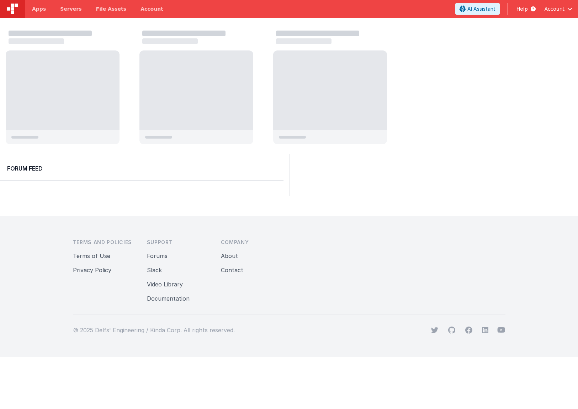 The height and width of the screenshot is (409, 578). What do you see at coordinates (154, 270) in the screenshot?
I see `a: Slack` at bounding box center [154, 270].